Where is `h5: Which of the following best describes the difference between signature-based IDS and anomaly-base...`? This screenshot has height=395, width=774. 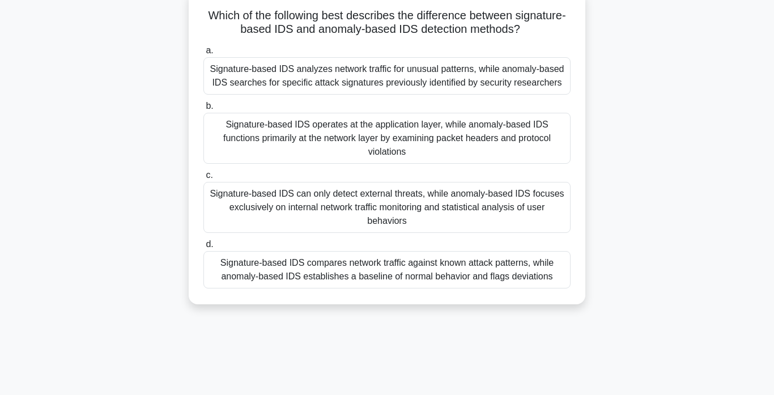 h5: Which of the following best describes the difference between signature-based IDS and anomaly-base... is located at coordinates (387, 23).